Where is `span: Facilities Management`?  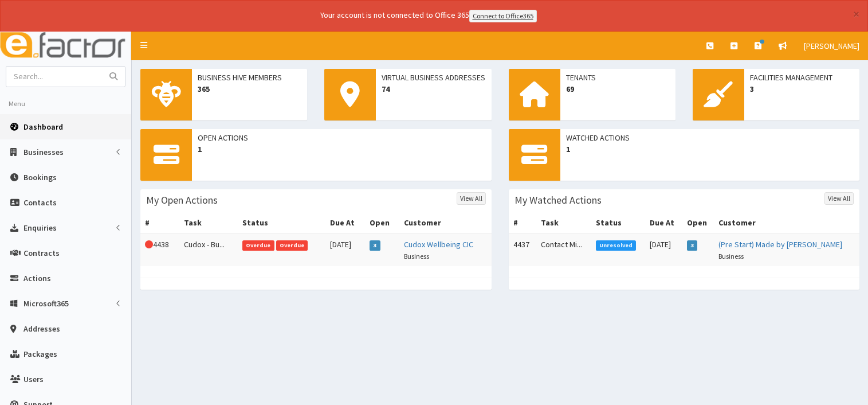 span: Facilities Management is located at coordinates (802, 77).